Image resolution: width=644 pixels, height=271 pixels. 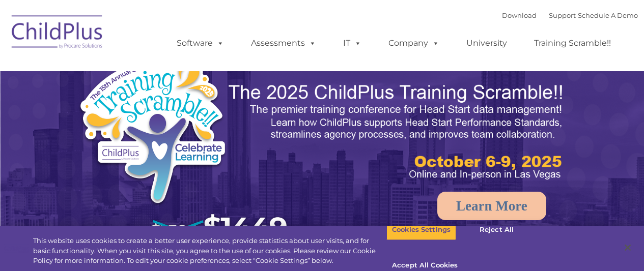 What do you see at coordinates (57, 34) in the screenshot?
I see `img: ChildPlus by Procare Solutions` at bounding box center [57, 34].